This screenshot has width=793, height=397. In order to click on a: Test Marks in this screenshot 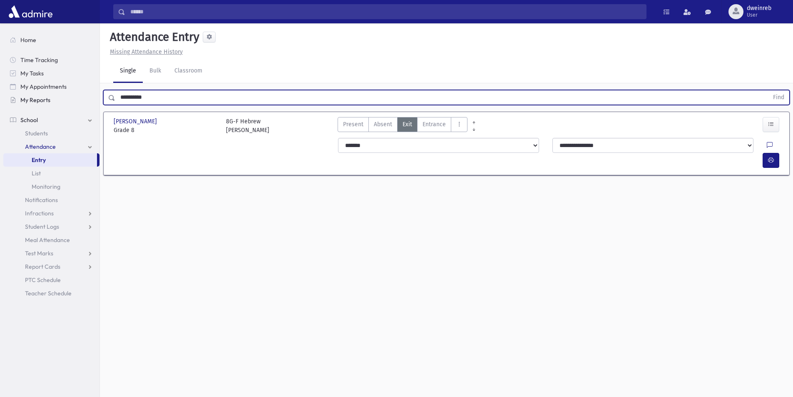, I will do `click(51, 253)`.